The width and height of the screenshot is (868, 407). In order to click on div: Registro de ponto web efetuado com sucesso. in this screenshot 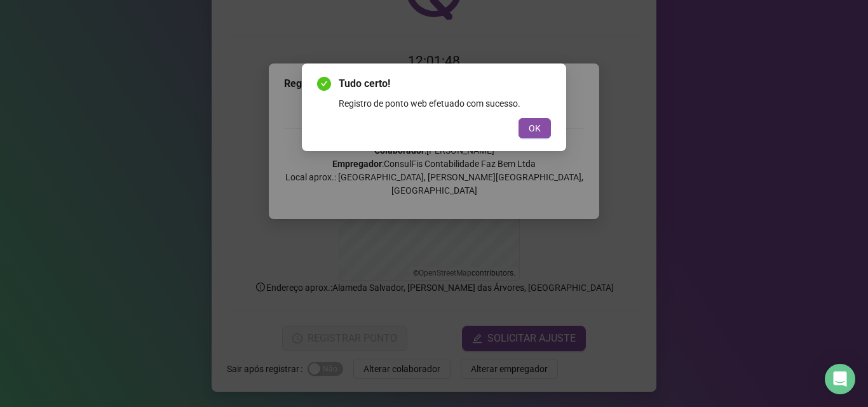, I will do `click(444, 104)`.